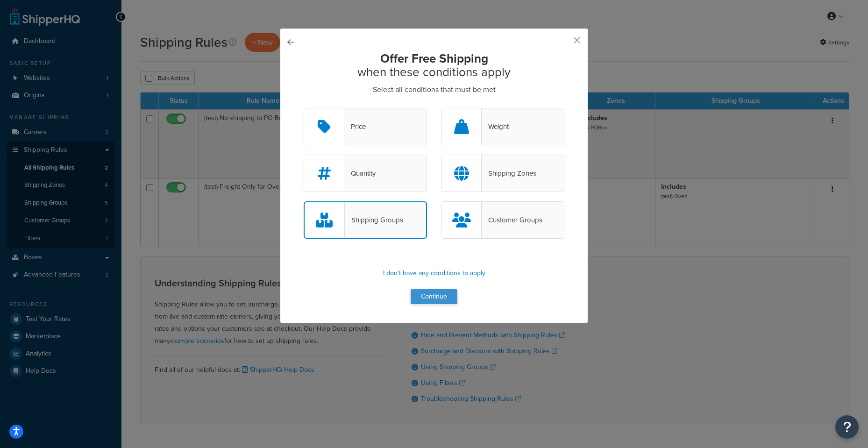 This screenshot has height=448, width=868. I want to click on button: Continue, so click(434, 296).